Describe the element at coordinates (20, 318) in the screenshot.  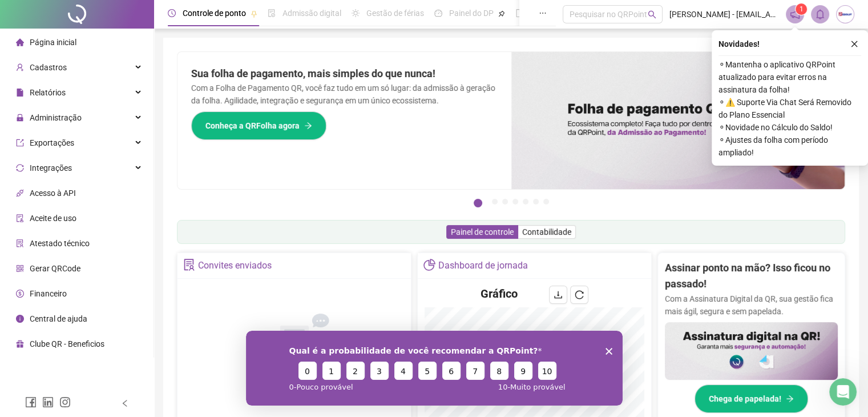
I see `span: info-circle` at that location.